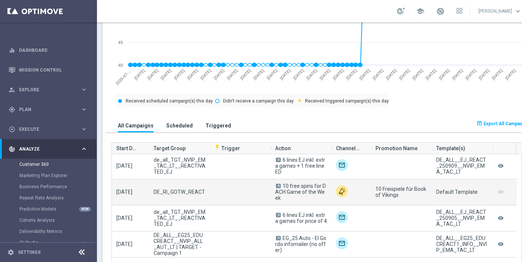  I want to click on div: Explore, so click(44, 90).